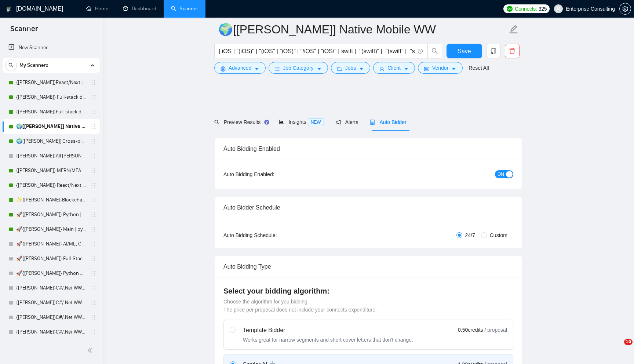  I want to click on span: Custom, so click(499, 235).